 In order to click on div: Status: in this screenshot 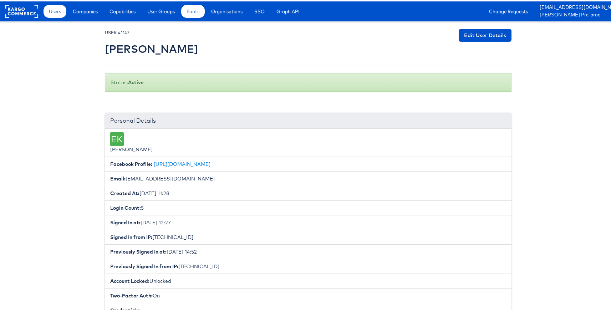, I will do `click(308, 81)`.